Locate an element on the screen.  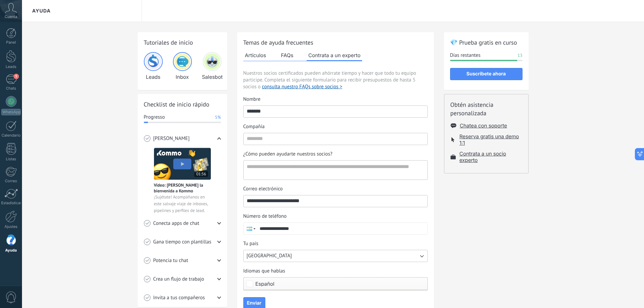
h2: Checklist de inicio rápido is located at coordinates (182, 104).